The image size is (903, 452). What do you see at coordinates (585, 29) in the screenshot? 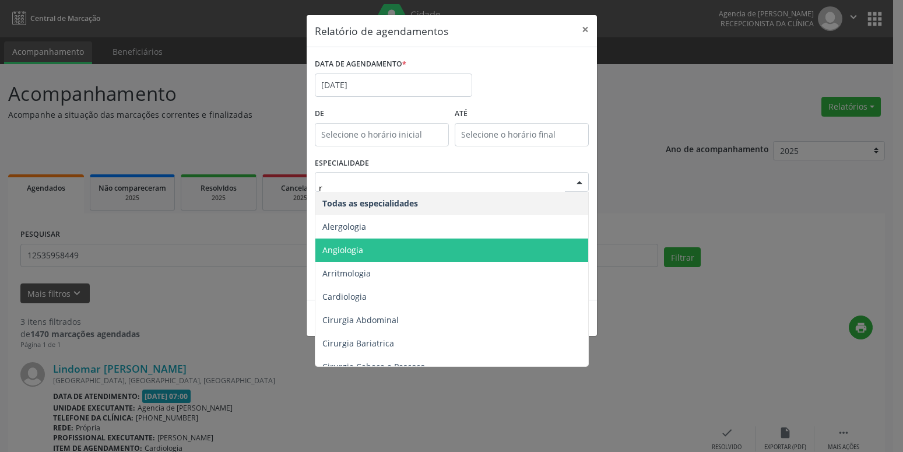
I see `button: Close` at bounding box center [585, 29].